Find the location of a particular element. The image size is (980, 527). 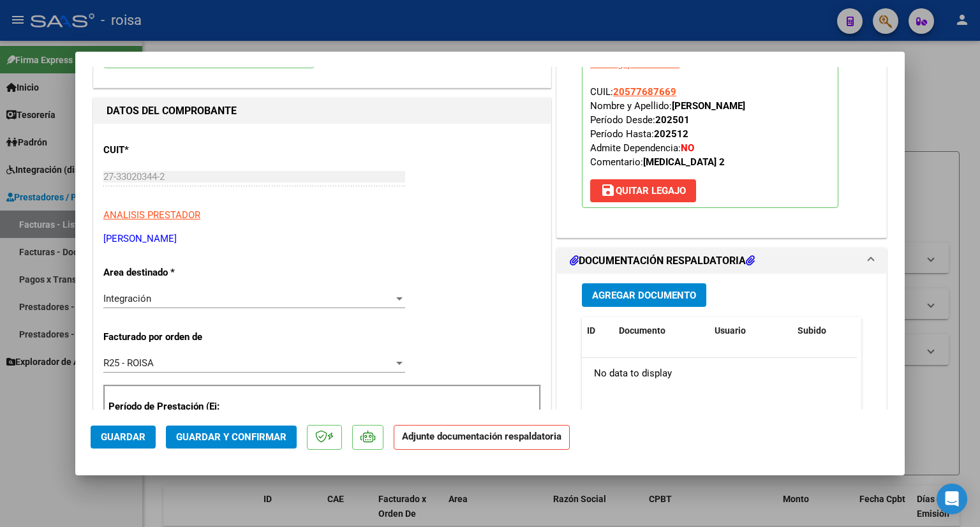

p: Area destinado * is located at coordinates (169, 272).